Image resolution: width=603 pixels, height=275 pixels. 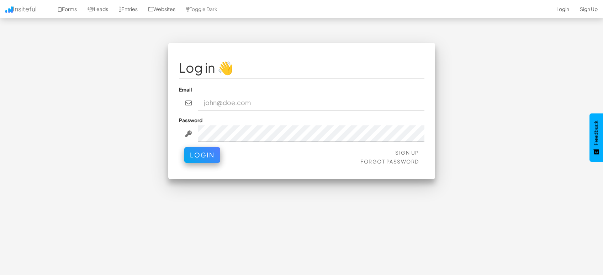 I want to click on label: Password, so click(x=191, y=120).